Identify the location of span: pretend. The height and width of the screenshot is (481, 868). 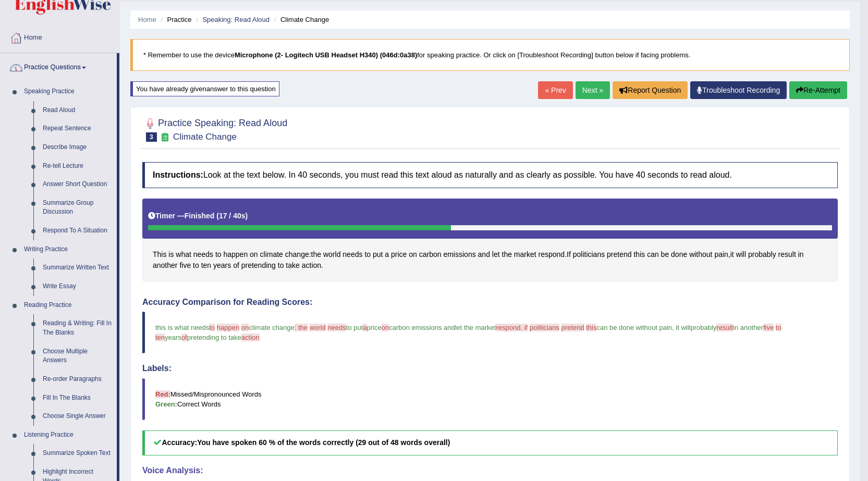
(572, 327).